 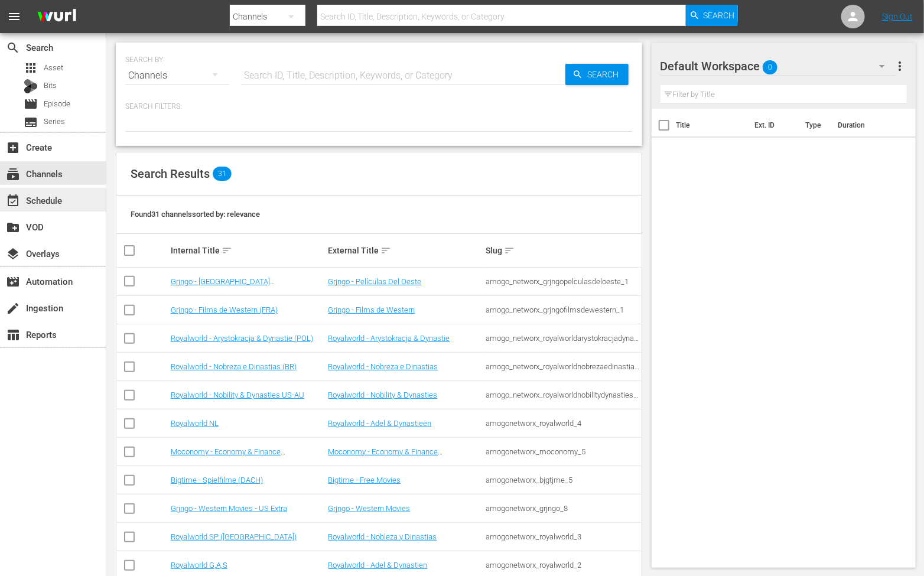 What do you see at coordinates (56, 17) in the screenshot?
I see `img: ans4CAIJ8jUAAAAAAAAAAAAAAAAAAAAAAAAgQb4GAAAAAAAAAAAAAAAAAAAAAAAAJMjXAAAAAAAAAAAAAAAAAAAAAAAAgAT5G...` at bounding box center [56, 17].